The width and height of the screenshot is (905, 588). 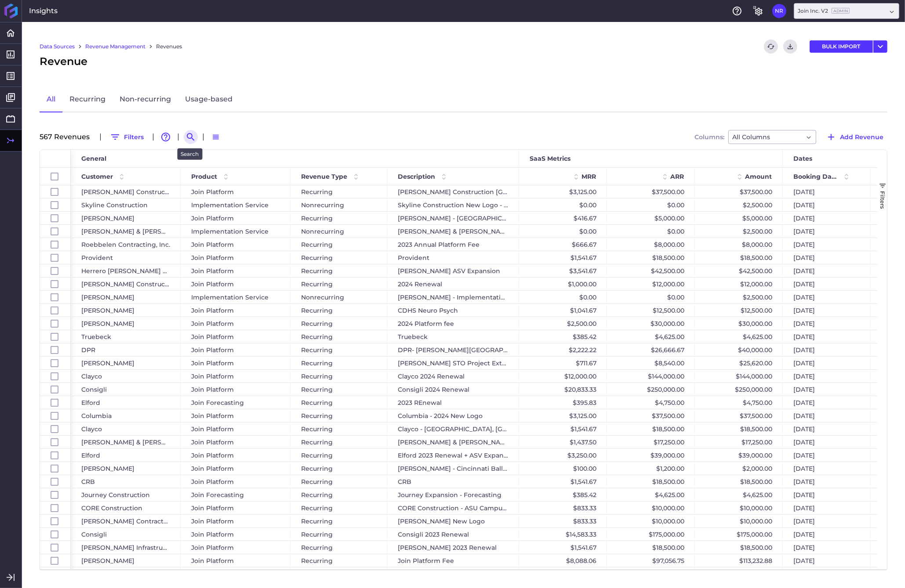 What do you see at coordinates (115, 46) in the screenshot?
I see `a: Revenue Management` at bounding box center [115, 46].